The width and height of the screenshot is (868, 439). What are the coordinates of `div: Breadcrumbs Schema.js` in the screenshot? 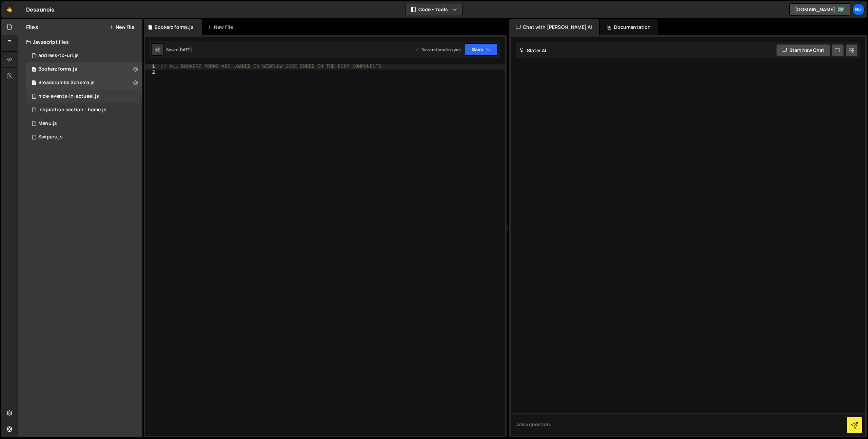 It's located at (66, 83).